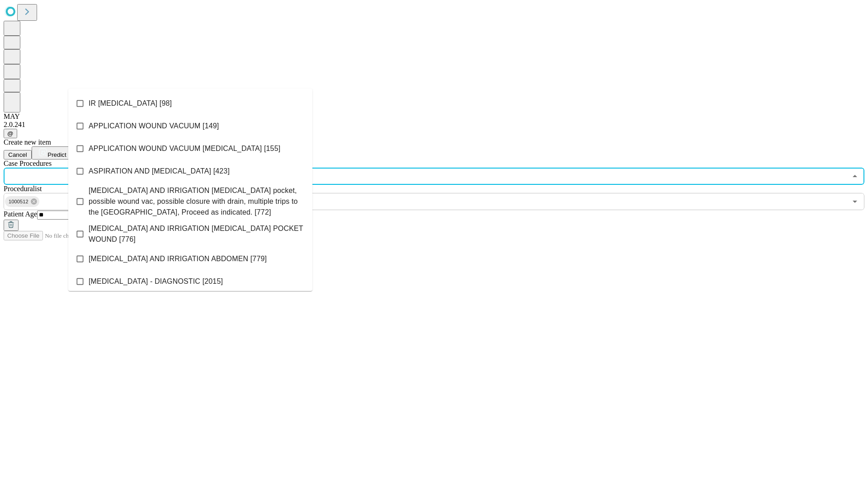  Describe the element at coordinates (18, 201) in the screenshot. I see `span: 1000512` at that location.